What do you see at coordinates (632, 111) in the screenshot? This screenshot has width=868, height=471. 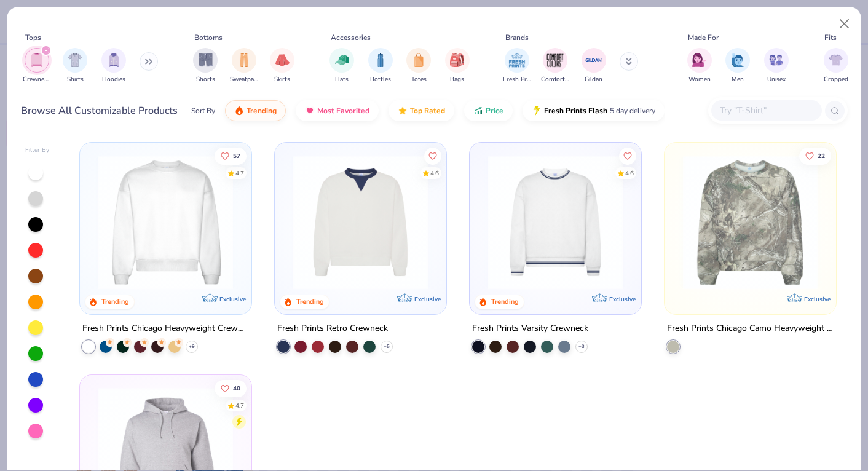 I see `span: 5 day delivery` at bounding box center [632, 111].